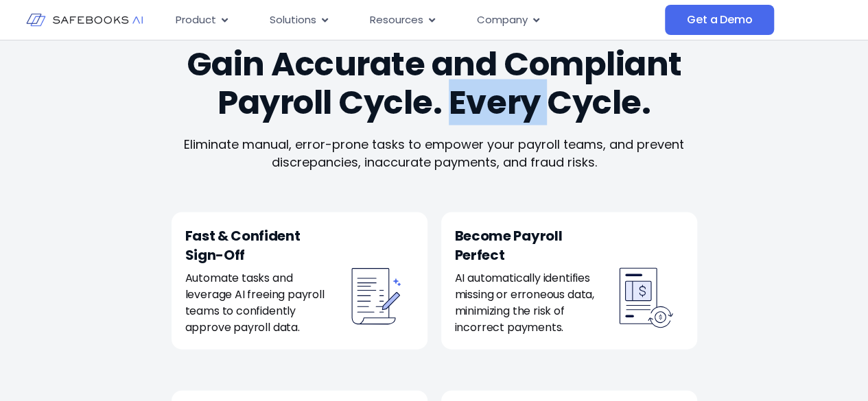 This screenshot has height=401, width=868. Describe the element at coordinates (434, 154) in the screenshot. I see `p: Eliminate manual, error-prone tasks to empower your payroll teams, and prevent discrepancies, ina...` at that location.